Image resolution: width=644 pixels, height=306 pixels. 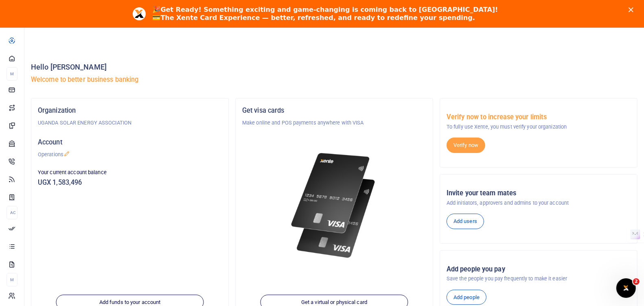 What do you see at coordinates (334, 111) in the screenshot?
I see `h5: Get visa cards` at bounding box center [334, 111].